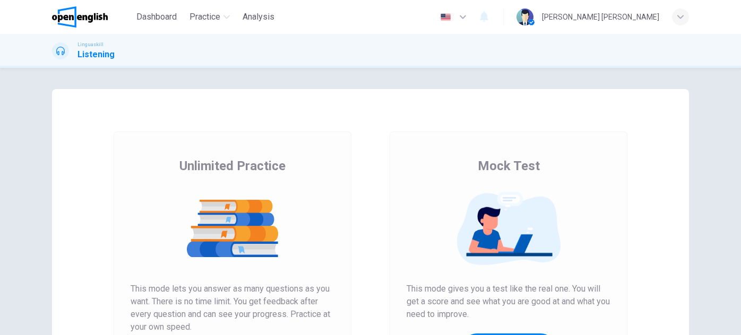 Image resolution: width=741 pixels, height=335 pixels. What do you see at coordinates (80, 17) in the screenshot?
I see `img: OpenEnglish logo` at bounding box center [80, 17].